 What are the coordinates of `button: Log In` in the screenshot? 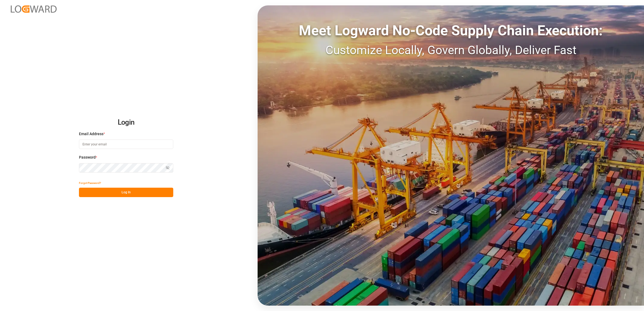 It's located at (126, 193).